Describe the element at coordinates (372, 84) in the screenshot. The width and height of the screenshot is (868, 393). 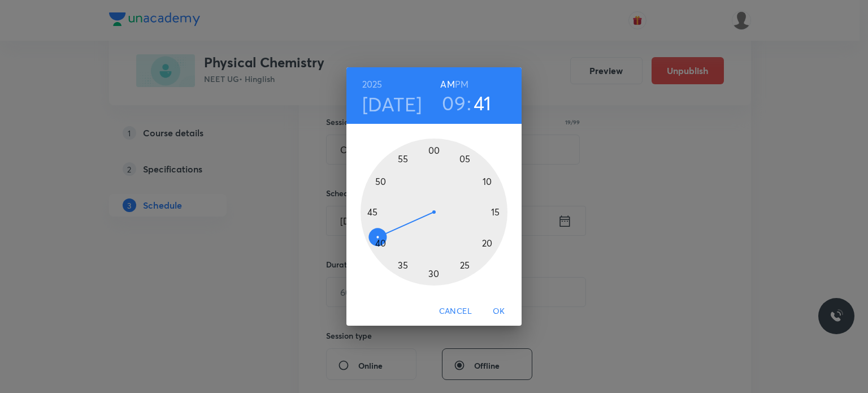
I see `h6: 2025` at that location.